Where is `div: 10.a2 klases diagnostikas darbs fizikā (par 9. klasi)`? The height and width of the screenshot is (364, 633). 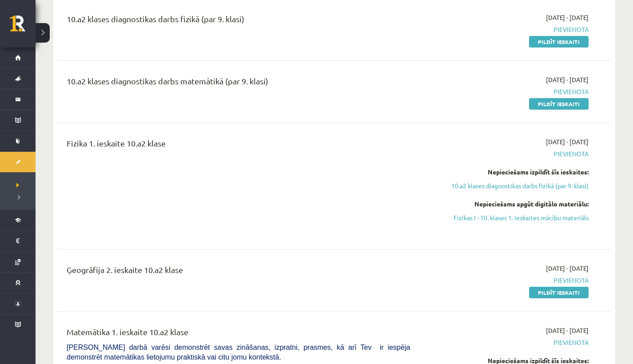
div: 10.a2 klases diagnostikas darbs fizikā (par 9. klasi) is located at coordinates (238, 21).